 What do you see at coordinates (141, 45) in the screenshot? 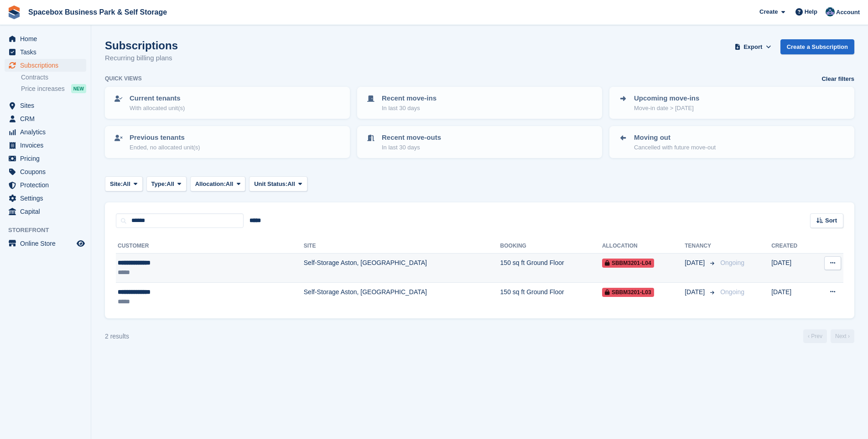
I see `h1: Subscriptions` at bounding box center [141, 45].